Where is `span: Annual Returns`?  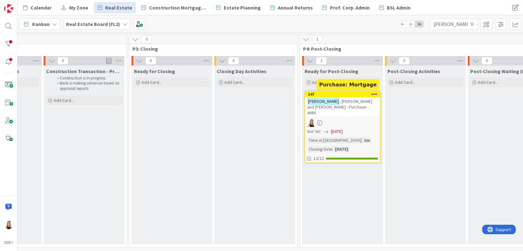 span: Annual Returns is located at coordinates (295, 8).